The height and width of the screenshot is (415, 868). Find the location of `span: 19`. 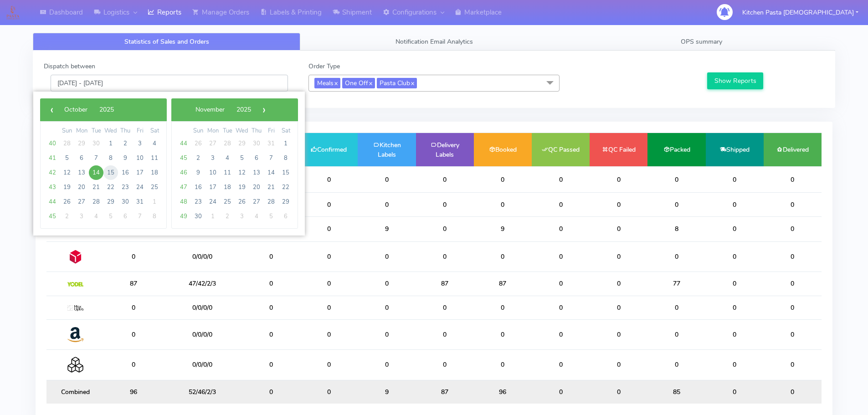

span: 19 is located at coordinates (242, 187).